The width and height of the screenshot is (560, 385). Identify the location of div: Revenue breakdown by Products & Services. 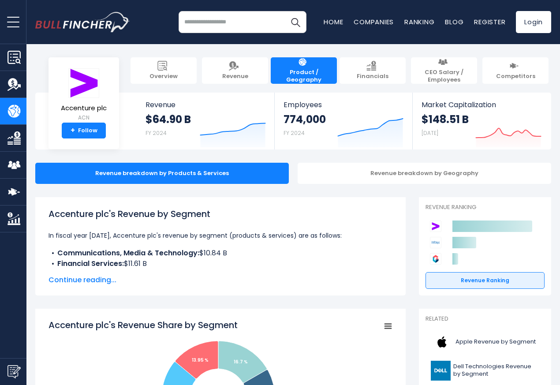
(162, 173).